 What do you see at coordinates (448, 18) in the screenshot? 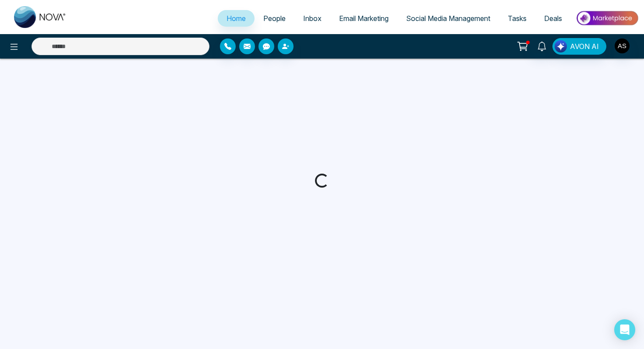
I see `span: Social Media Management` at bounding box center [448, 18].